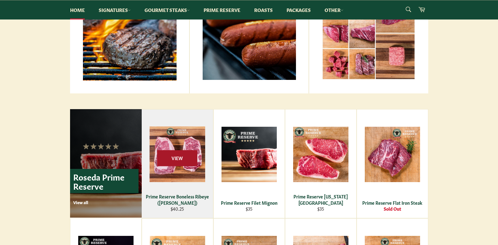  What do you see at coordinates (392, 208) in the screenshot?
I see `div: Sold Out` at bounding box center [392, 208].